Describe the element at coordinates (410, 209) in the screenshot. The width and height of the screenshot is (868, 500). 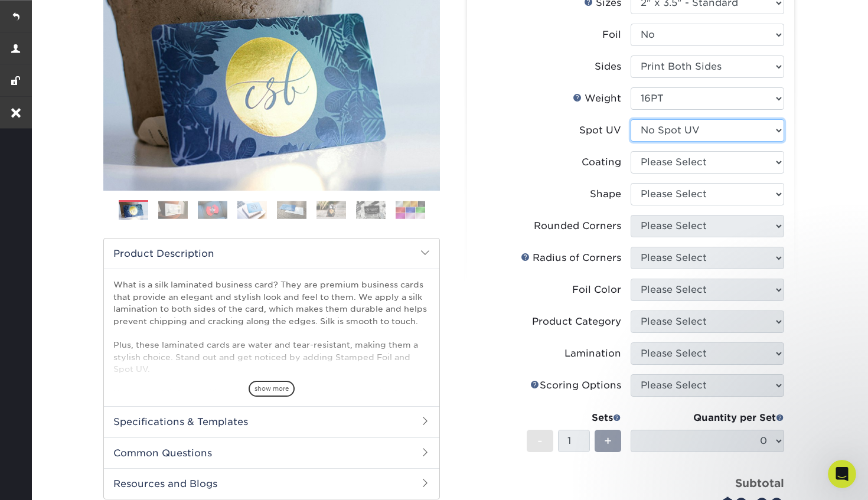
I see `img: Business Cards 08` at that location.